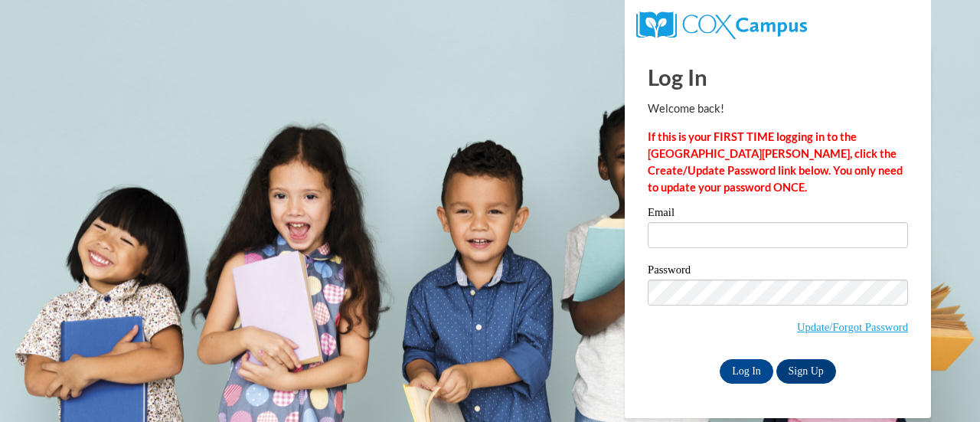 The height and width of the screenshot is (422, 980). Describe the element at coordinates (721, 25) in the screenshot. I see `img: COX Campus` at that location.